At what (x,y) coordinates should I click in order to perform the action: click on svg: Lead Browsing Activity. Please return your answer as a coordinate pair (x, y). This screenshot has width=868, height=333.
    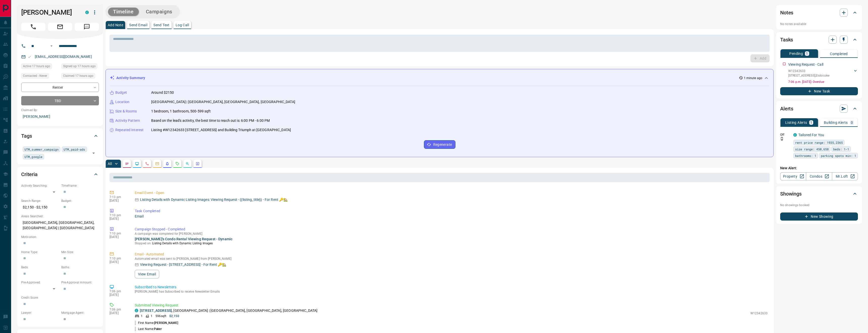
    Looking at the image, I should click on (137, 164).